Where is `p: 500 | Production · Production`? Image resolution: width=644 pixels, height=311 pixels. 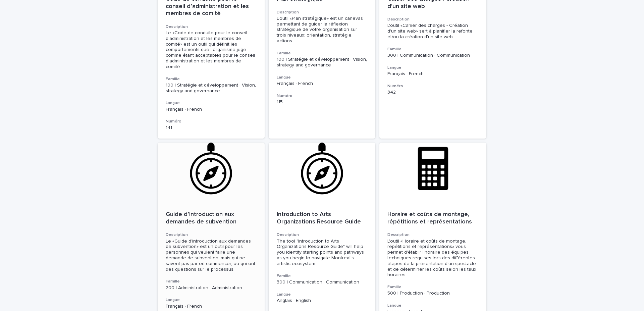 p: 500 | Production · Production is located at coordinates (433, 293).